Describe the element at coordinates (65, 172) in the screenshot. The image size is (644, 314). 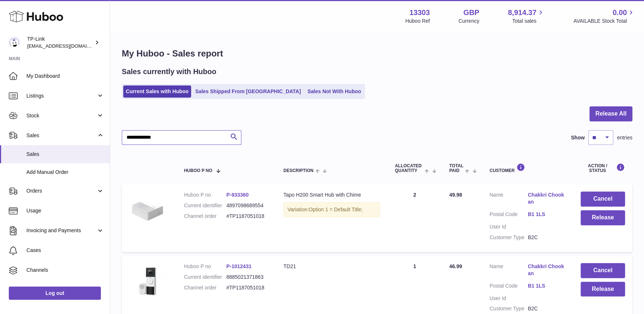
I see `span: Add Manual Order` at that location.